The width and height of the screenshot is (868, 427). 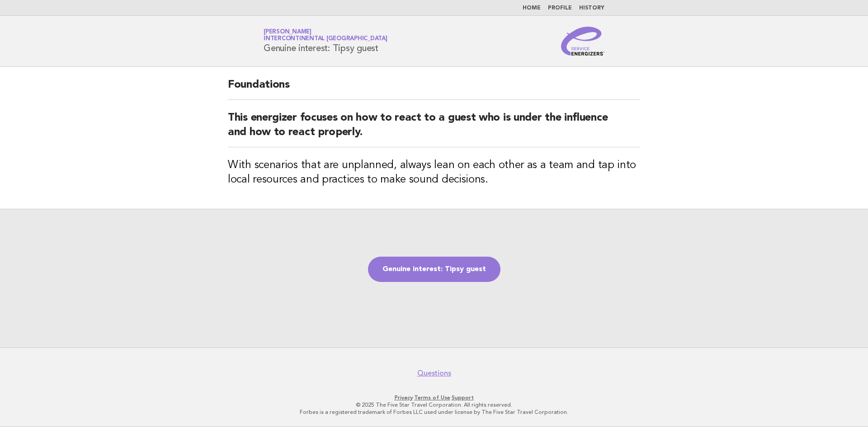 What do you see at coordinates (583, 41) in the screenshot?
I see `img: Service Energizers` at bounding box center [583, 41].